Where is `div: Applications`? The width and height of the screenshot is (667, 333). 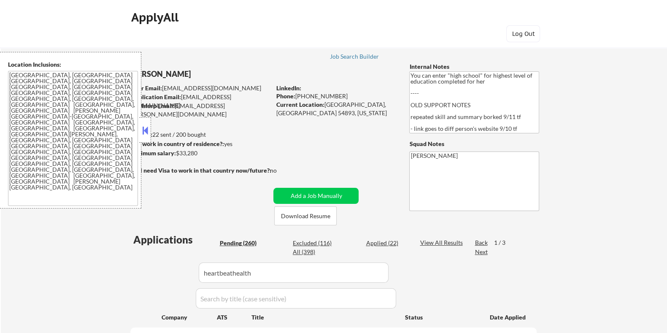 div: Applications is located at coordinates (175, 240).